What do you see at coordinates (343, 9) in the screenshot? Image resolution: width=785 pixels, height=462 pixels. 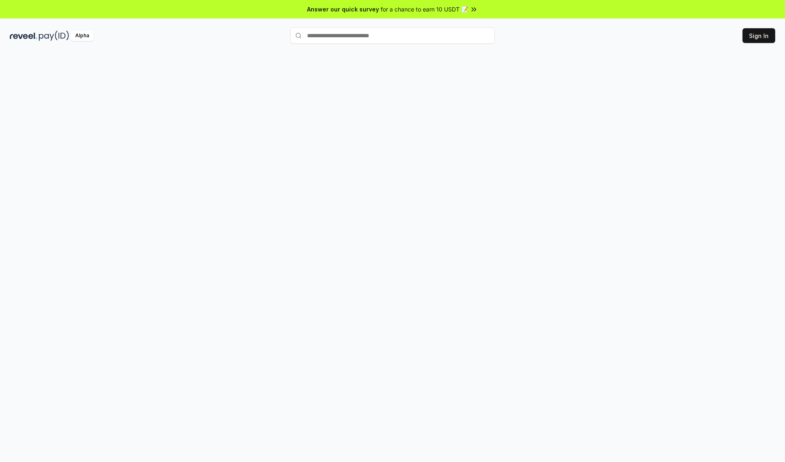 I see `span: Answer our quick survey` at bounding box center [343, 9].